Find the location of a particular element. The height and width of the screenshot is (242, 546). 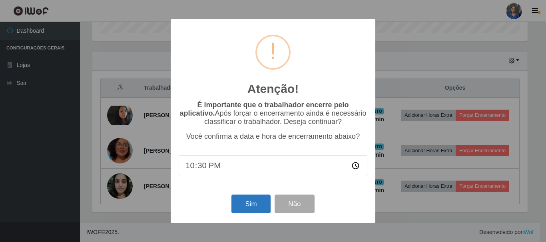

h2: Atenção! is located at coordinates (273, 89).